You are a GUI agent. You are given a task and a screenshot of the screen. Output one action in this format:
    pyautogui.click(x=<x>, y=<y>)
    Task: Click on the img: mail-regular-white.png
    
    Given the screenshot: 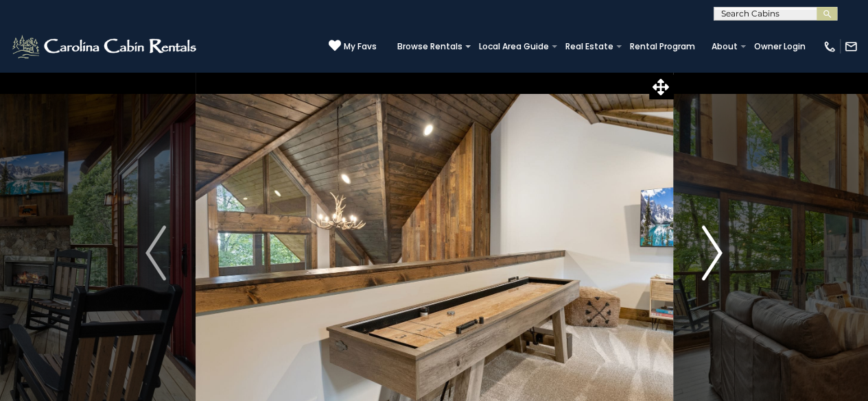 What is the action you would take?
    pyautogui.click(x=850, y=47)
    